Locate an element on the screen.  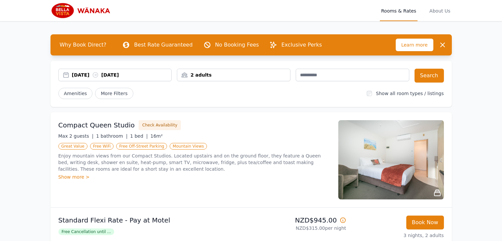
img: Bella Vista Wanaka is located at coordinates (82, 11).